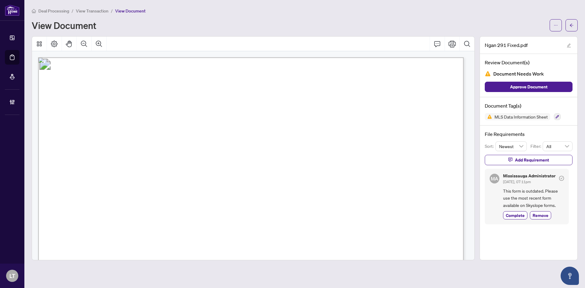  I want to click on span: home, so click(34, 11).